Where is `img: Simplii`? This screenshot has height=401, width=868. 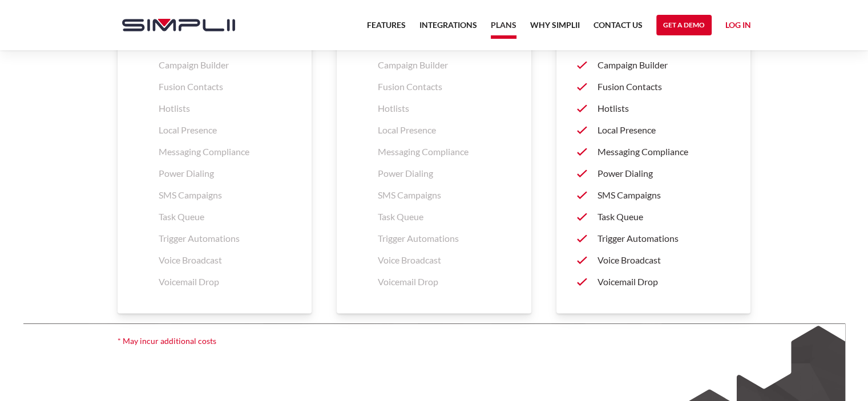 img: Simplii is located at coordinates (178, 25).